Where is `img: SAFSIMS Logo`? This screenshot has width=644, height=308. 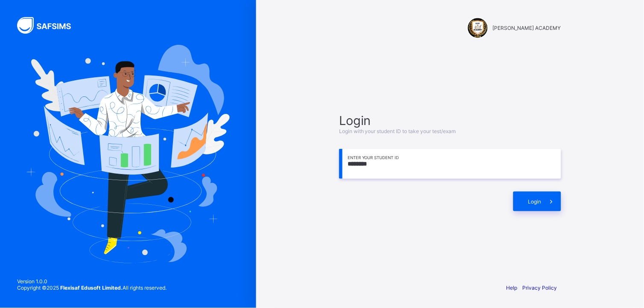
img: SAFSIMS Logo is located at coordinates (49, 25).